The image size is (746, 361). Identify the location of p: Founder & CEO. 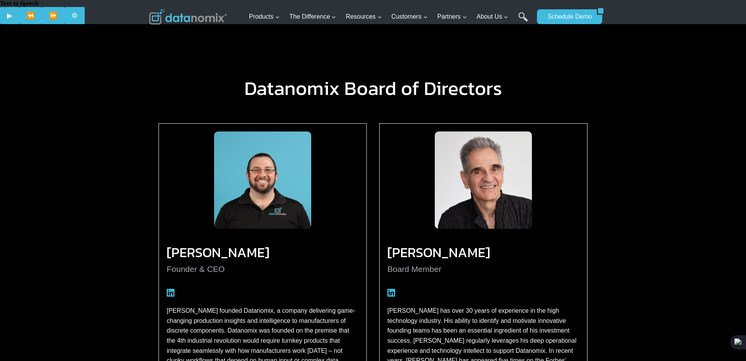
(263, 269).